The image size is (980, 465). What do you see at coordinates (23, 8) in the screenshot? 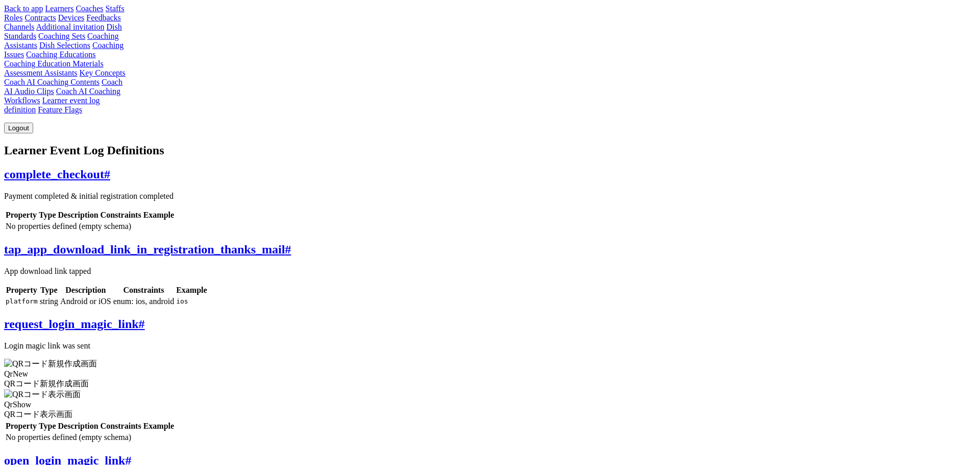
I see `a: Back to app` at bounding box center [23, 8].